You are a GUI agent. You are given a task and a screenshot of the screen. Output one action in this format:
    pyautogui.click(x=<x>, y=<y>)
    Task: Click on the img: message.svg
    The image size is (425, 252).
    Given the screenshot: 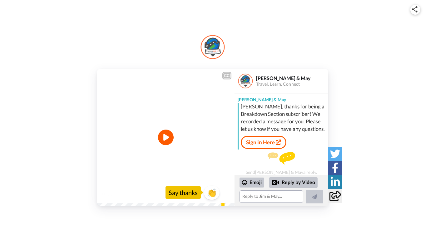 What is the action you would take?
    pyautogui.click(x=281, y=159)
    